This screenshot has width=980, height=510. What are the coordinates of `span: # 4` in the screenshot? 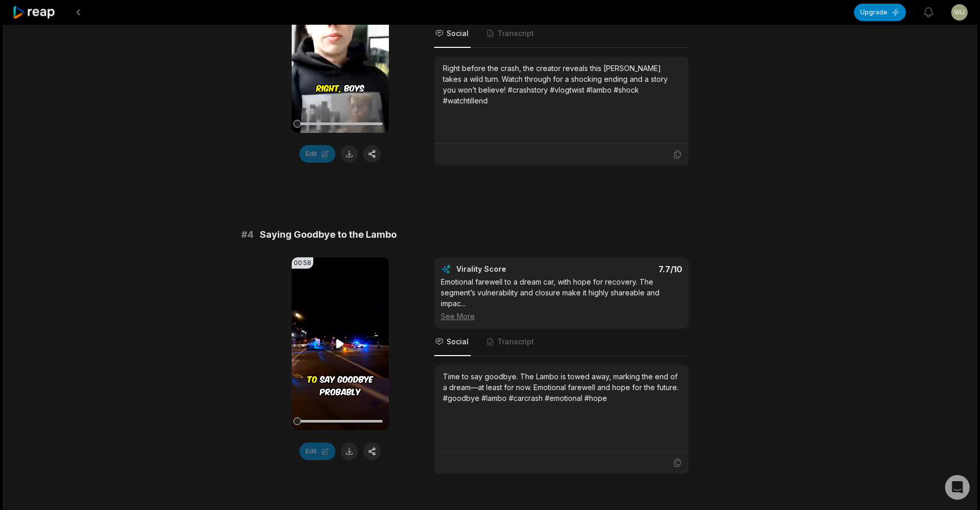 It's located at (248, 234).